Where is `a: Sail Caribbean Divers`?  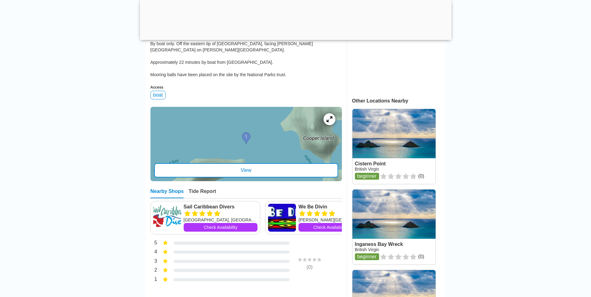
a: Sail Caribbean Divers is located at coordinates (221, 207).